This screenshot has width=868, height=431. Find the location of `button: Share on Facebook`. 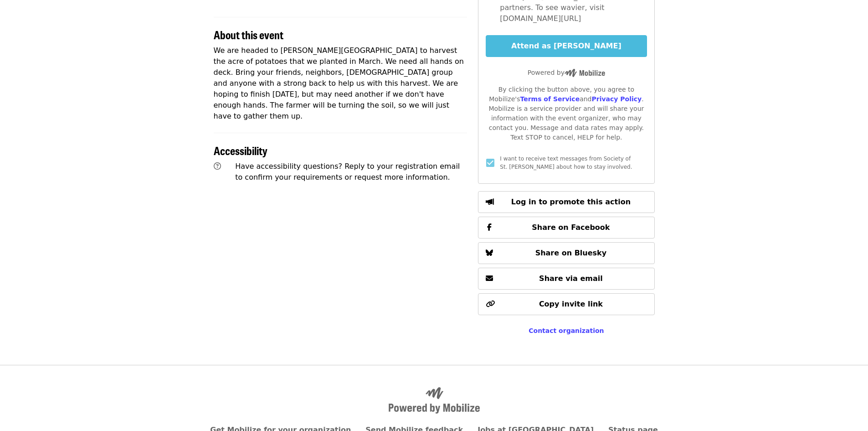

button: Share on Facebook is located at coordinates (566, 228).